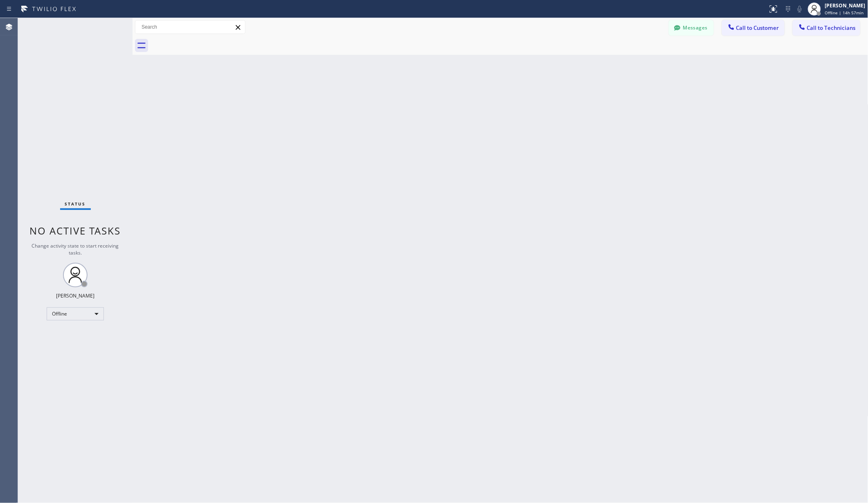  What do you see at coordinates (826, 28) in the screenshot?
I see `button: Call to Technicians` at bounding box center [826, 28].